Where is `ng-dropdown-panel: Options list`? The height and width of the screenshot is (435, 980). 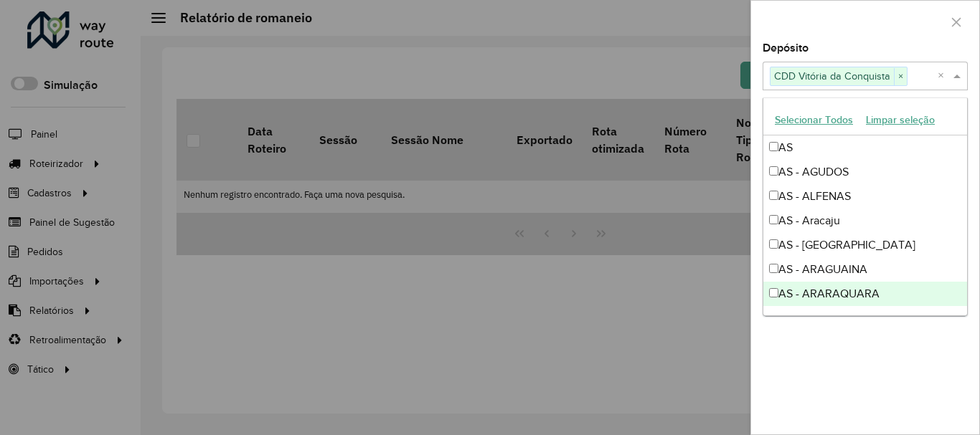 ng-dropdown-panel: Options list is located at coordinates (866, 206).